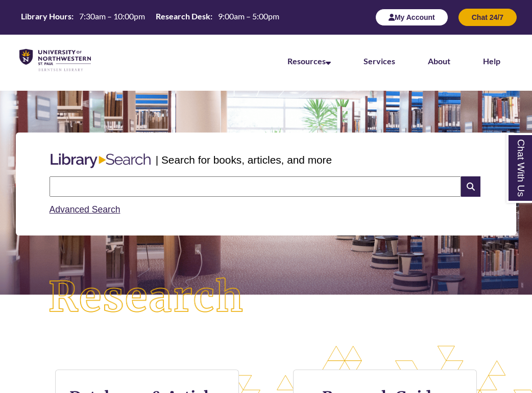 This screenshot has height=393, width=532. Describe the element at coordinates (379, 60) in the screenshot. I see `a: Services` at that location.